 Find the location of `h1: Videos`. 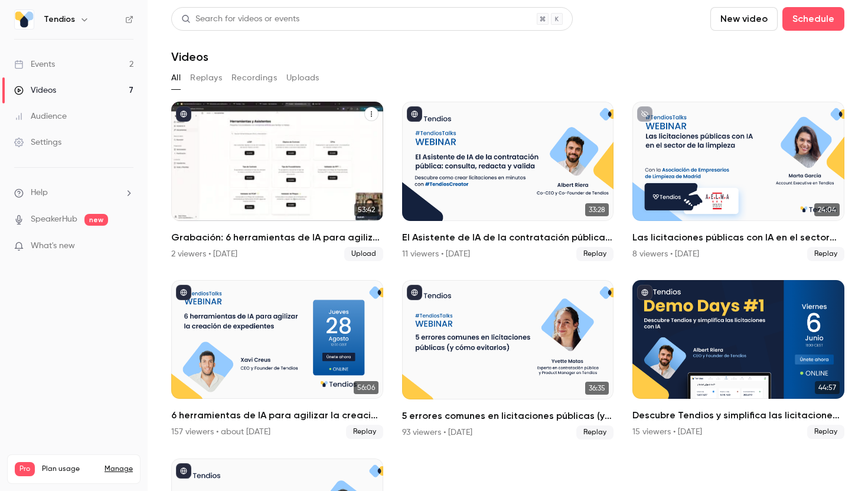

h1: Videos is located at coordinates (189, 57).